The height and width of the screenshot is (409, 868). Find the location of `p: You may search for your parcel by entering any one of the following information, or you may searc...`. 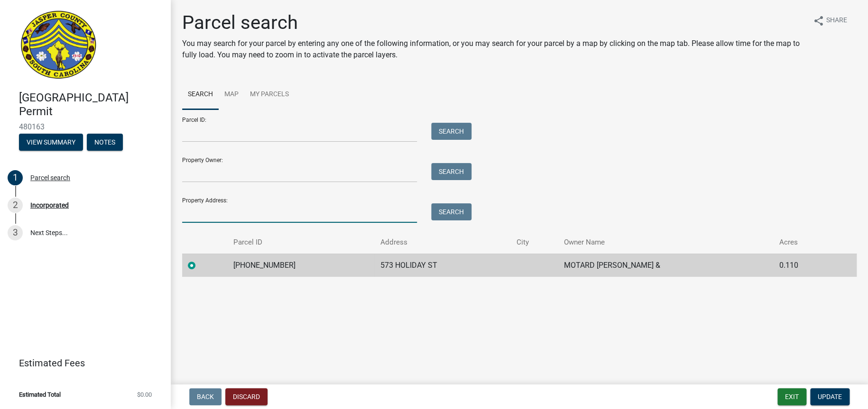

p: You may search for your parcel by entering any one of the following information, or you may searc... is located at coordinates (494, 49).